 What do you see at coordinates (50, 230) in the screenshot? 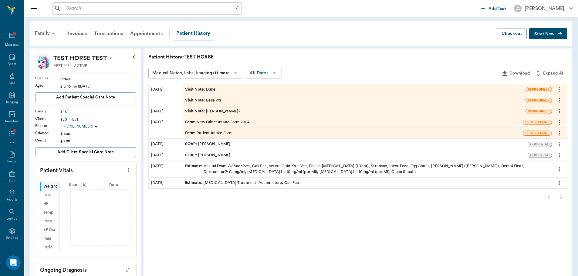
I see `div: BP Dia` at bounding box center [50, 230].